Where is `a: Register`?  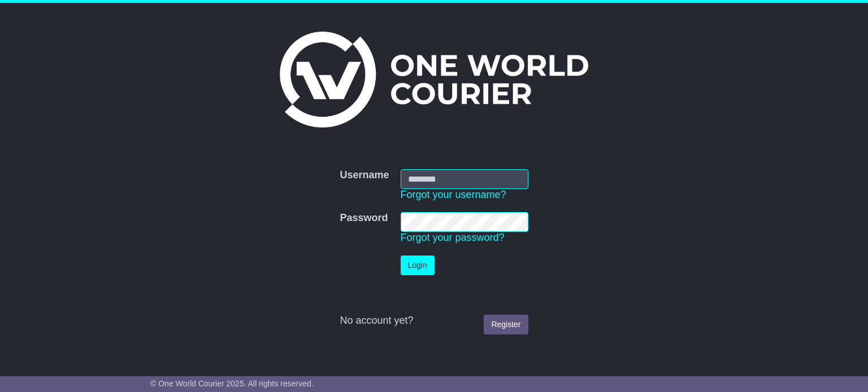 a: Register is located at coordinates (506, 324).